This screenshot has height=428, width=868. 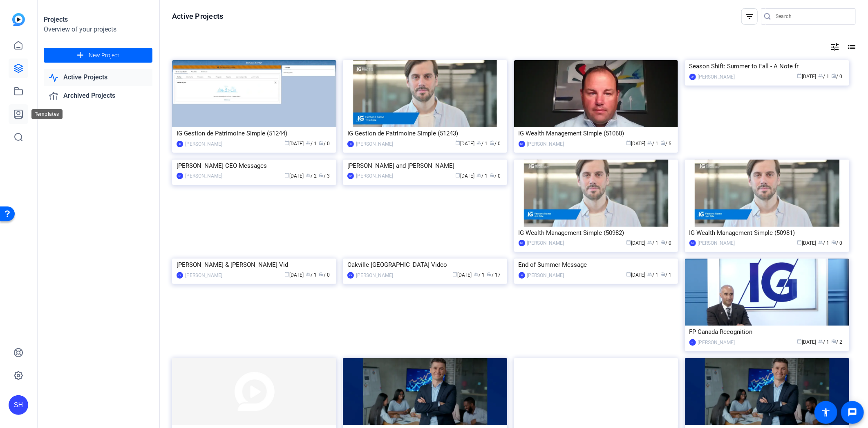 I want to click on div: SL, so click(x=693, y=342).